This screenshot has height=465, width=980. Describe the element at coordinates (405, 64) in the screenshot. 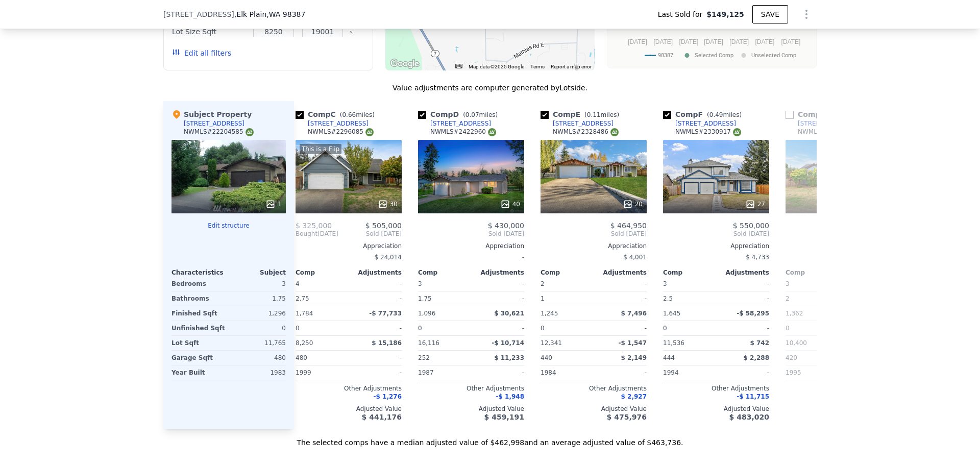

I see `img: Google` at that location.